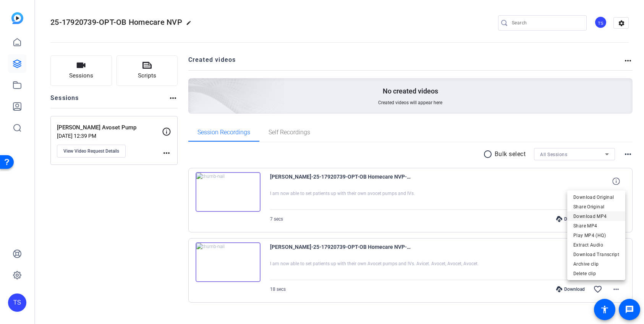  What do you see at coordinates (596, 245) in the screenshot?
I see `span: Extract Audio` at bounding box center [596, 245].